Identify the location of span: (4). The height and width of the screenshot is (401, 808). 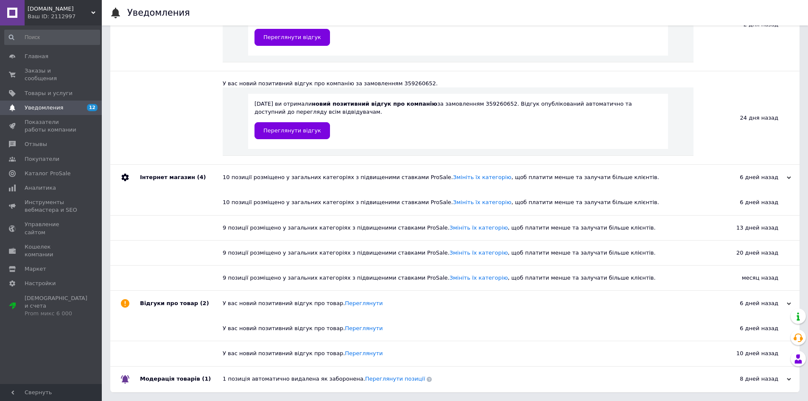
(201, 177).